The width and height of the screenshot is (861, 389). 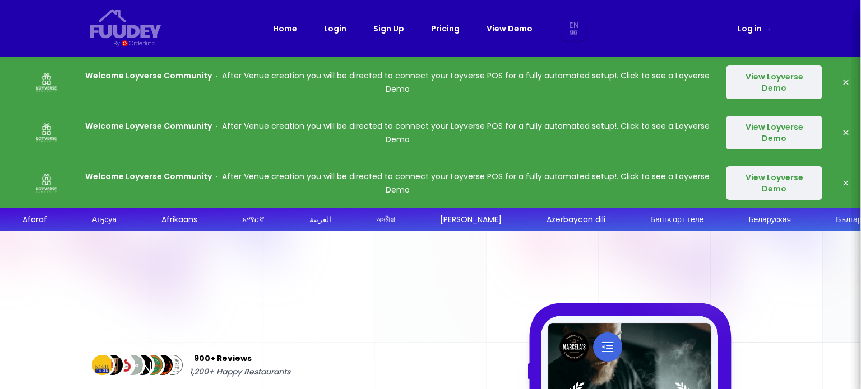 I want to click on a: Log in, so click(x=754, y=29).